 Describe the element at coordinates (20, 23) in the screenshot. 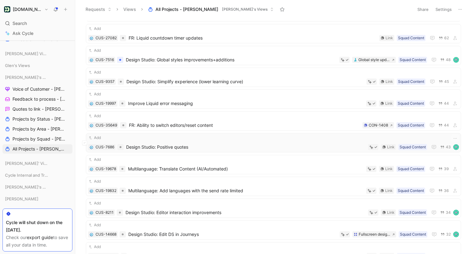

I see `span: Search` at that location.